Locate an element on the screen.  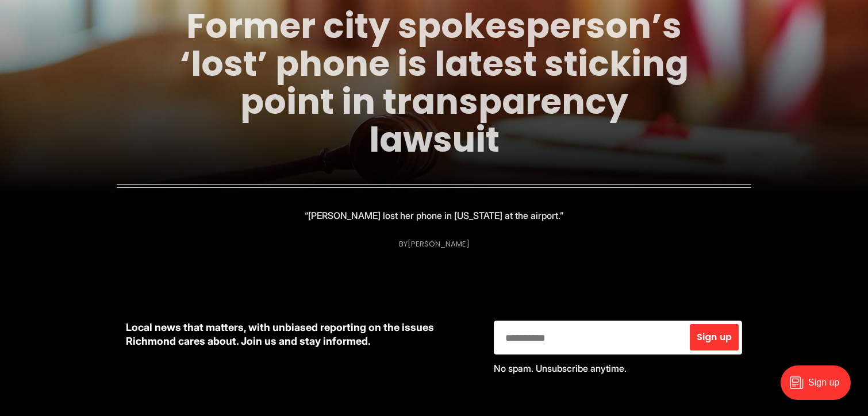
div: By is located at coordinates (434, 244).